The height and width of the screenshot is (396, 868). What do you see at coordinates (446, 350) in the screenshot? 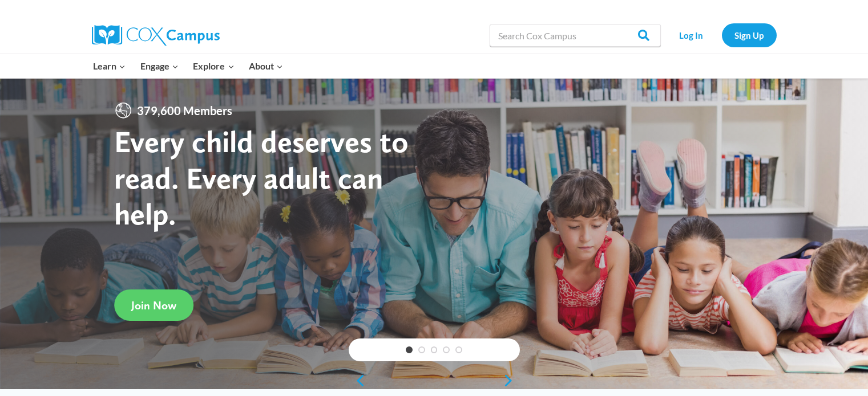
I see `a: 4` at bounding box center [446, 350].